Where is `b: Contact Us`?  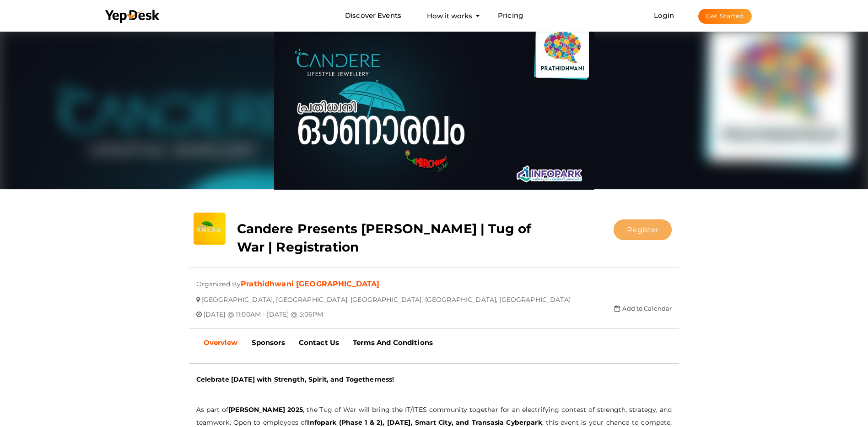
b: Contact Us is located at coordinates (319, 342).